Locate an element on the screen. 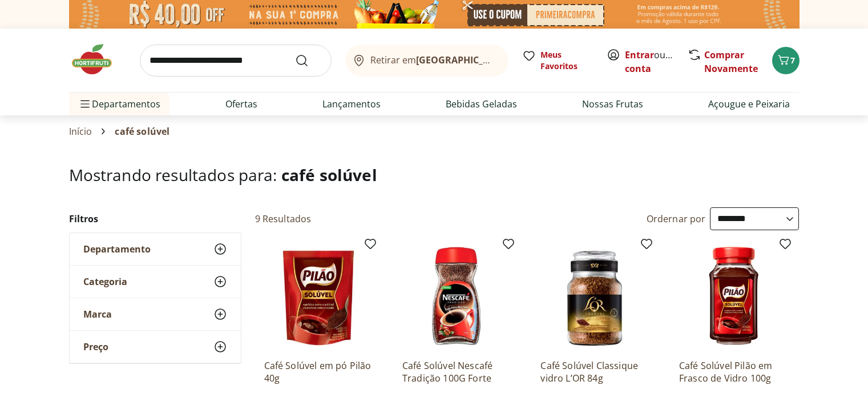 The image size is (868, 417). button: Categoria is located at coordinates (155, 281).